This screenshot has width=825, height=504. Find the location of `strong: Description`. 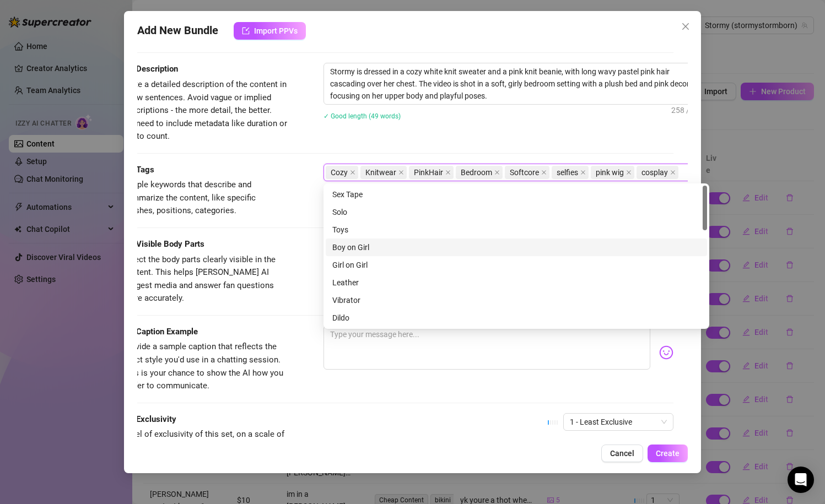

strong: Description is located at coordinates (157, 69).